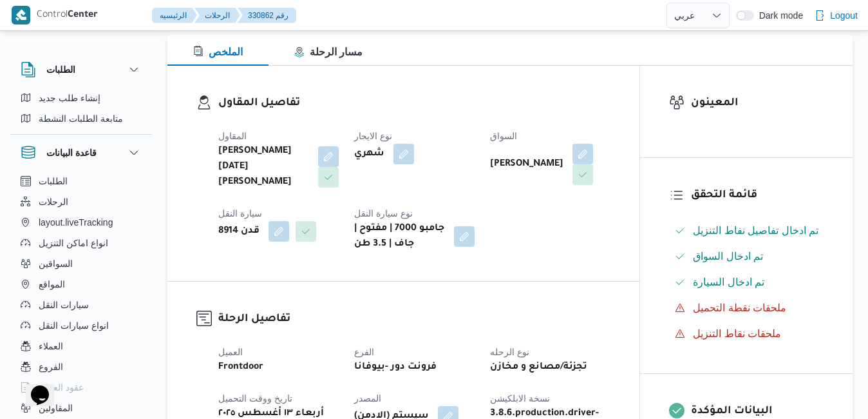  What do you see at coordinates (70, 98) in the screenshot?
I see `span: إنشاء طلب جديد` at bounding box center [70, 98].